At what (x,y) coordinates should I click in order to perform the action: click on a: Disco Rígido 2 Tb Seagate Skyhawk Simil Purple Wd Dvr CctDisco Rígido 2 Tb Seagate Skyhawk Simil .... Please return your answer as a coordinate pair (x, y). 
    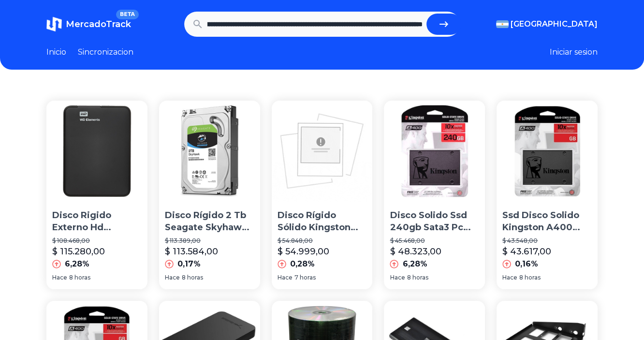
    Looking at the image, I should click on (209, 195).